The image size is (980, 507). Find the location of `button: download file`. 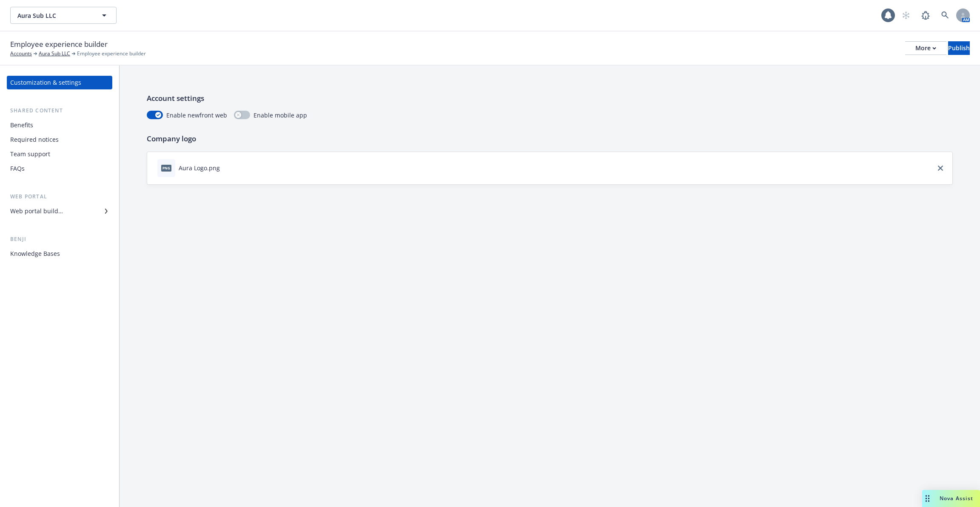

button: download file is located at coordinates (227, 168).